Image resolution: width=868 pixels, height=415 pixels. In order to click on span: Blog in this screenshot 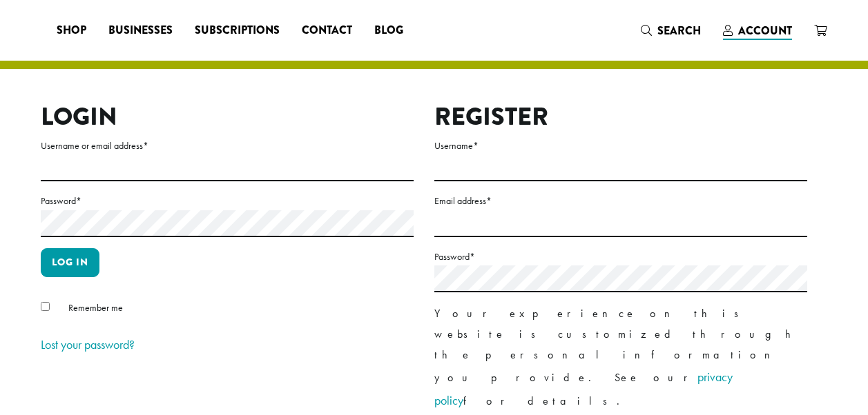, I will do `click(389, 30)`.